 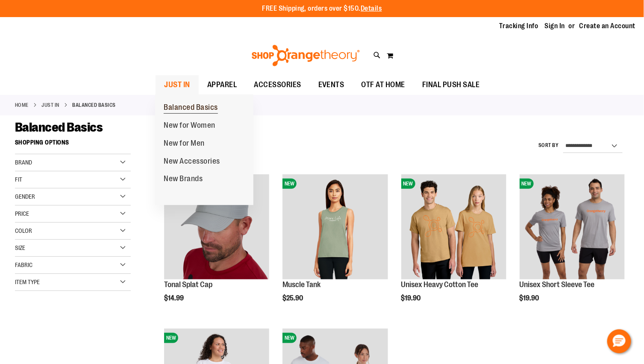 I want to click on a: Unisex Short Sleeve TeeNEW, so click(x=573, y=227).